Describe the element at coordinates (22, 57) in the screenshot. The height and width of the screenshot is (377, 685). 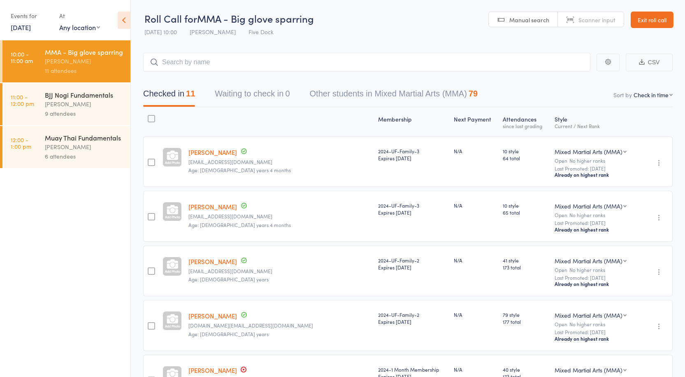
I see `time: 10:00 - 11:00 am` at that location.